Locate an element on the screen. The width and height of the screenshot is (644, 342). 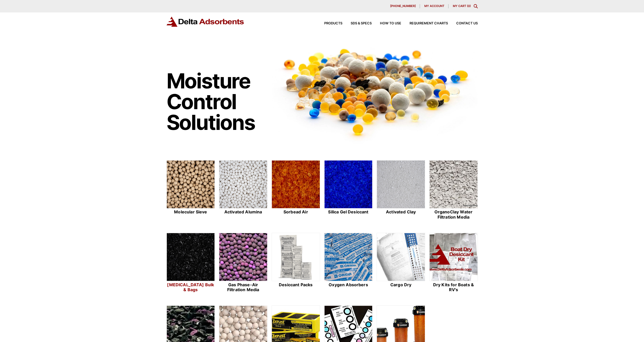
h2: OrganoClay Water Filtration Media is located at coordinates (453, 215).